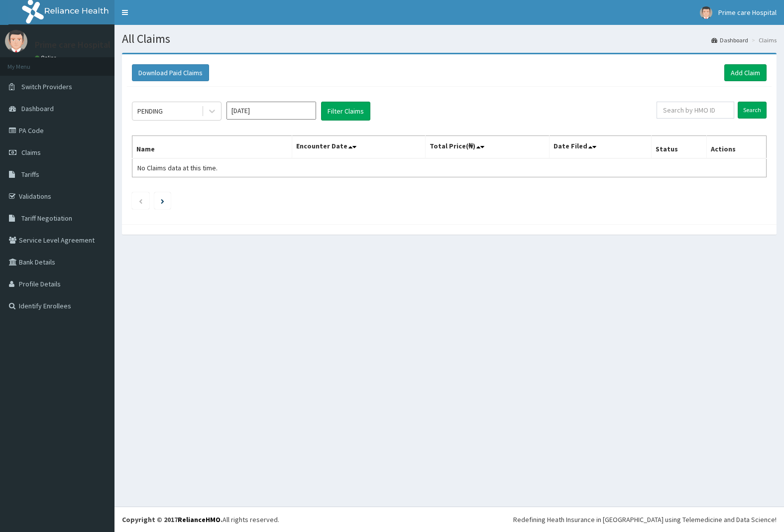 This screenshot has width=784, height=532. What do you see at coordinates (600, 147) in the screenshot?
I see `th: Date Filed` at bounding box center [600, 147].